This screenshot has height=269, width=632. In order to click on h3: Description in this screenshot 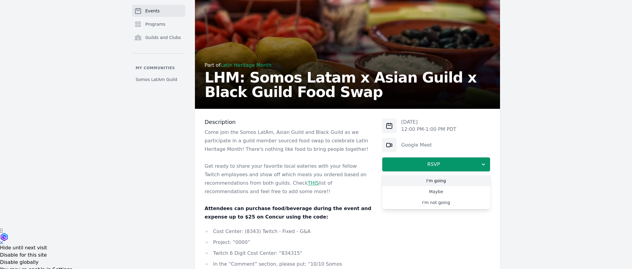, I will do `click(288, 122)`.